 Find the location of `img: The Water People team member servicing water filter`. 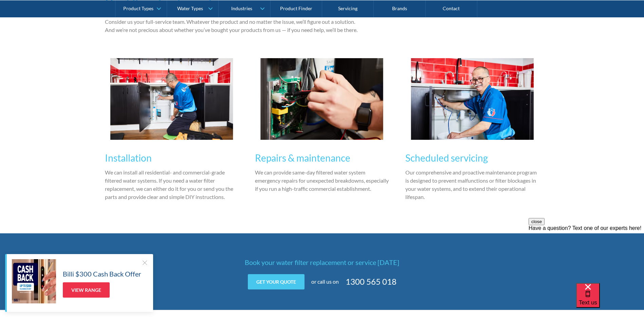

img: The Water People team member servicing water filter is located at coordinates (472, 99).